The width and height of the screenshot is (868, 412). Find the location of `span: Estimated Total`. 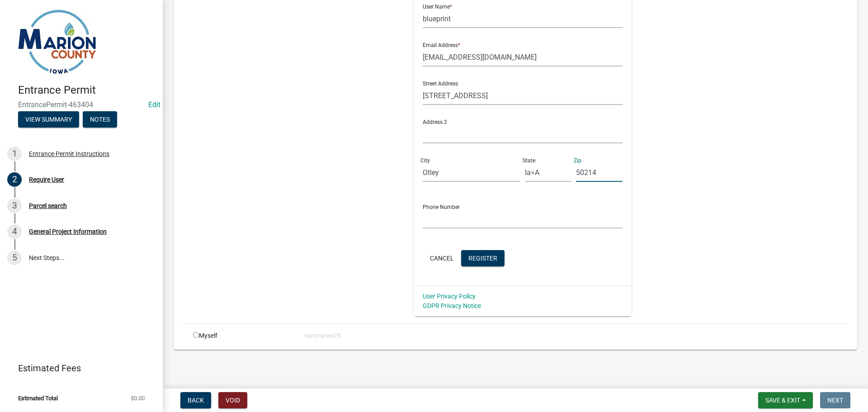

span: Estimated Total is located at coordinates (38, 398).